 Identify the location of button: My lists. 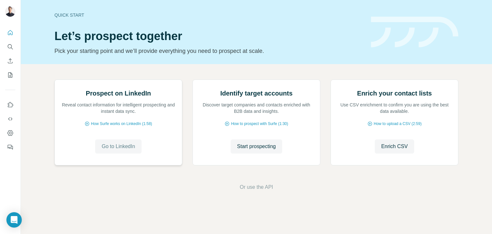
(10, 75).